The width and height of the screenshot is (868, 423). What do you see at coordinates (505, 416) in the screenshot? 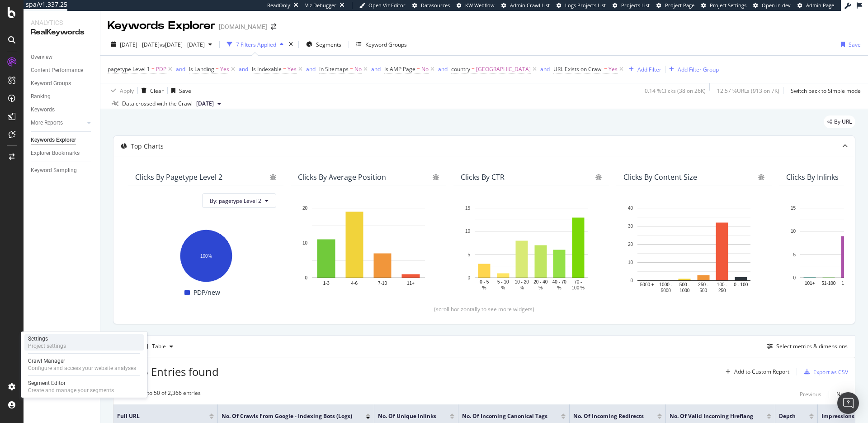
I see `span: No. of Incoming Canonical Tags` at bounding box center [505, 416].